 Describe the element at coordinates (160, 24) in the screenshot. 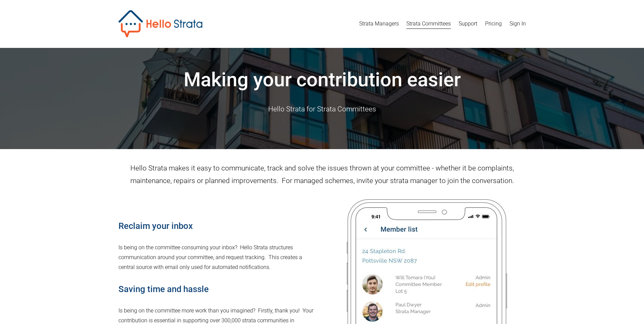

I see `img: Hello Strata` at that location.